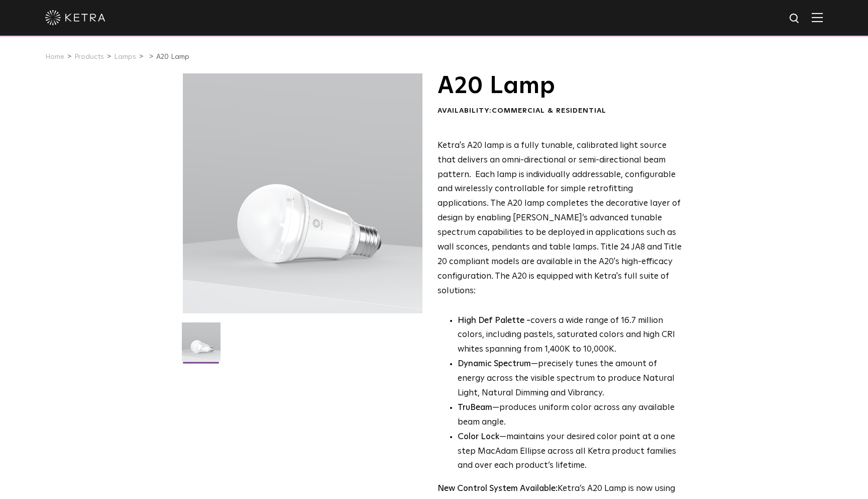 The height and width of the screenshot is (499, 868). Describe the element at coordinates (55, 57) in the screenshot. I see `a: Home` at that location.